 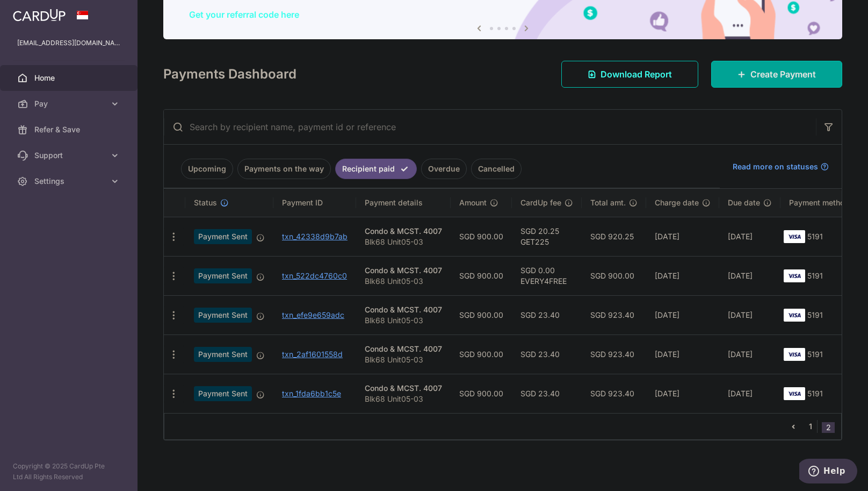 I want to click on h4: Payments Dashboard, so click(x=230, y=74).